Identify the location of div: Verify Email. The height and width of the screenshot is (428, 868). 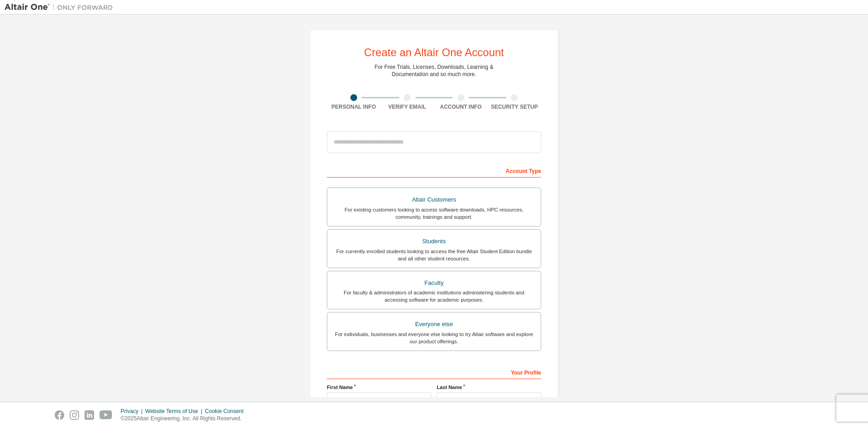
(407, 107).